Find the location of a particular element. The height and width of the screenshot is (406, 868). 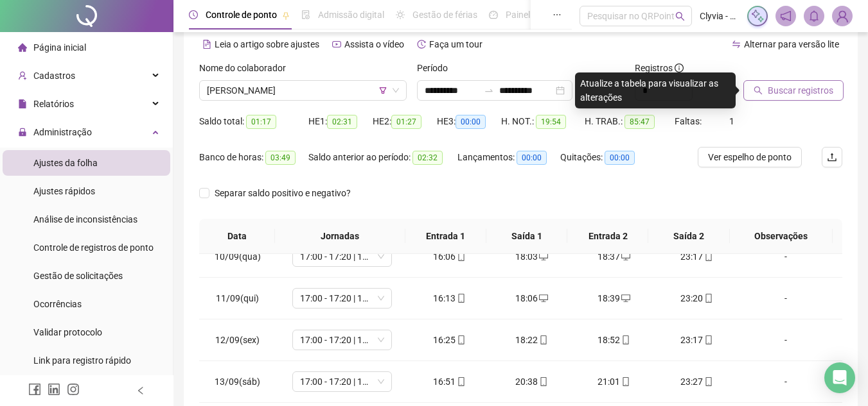

span: JOSÉ VALMILSON FERREIRA DOS SANTOS is located at coordinates (302, 90).